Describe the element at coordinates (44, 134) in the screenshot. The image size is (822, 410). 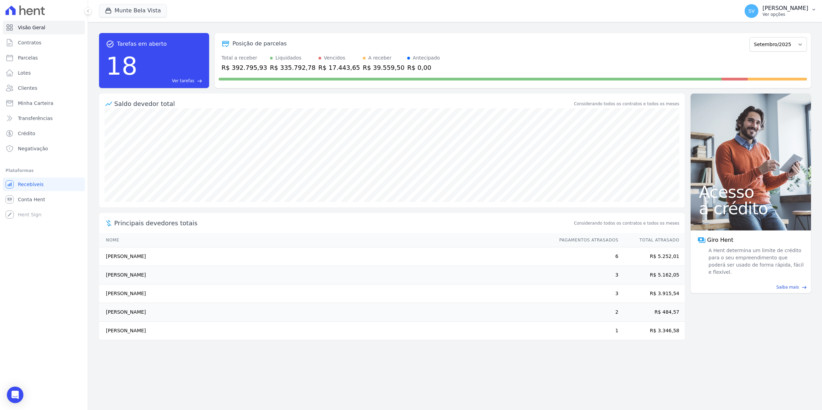
I see `a: Crédito` at that location.